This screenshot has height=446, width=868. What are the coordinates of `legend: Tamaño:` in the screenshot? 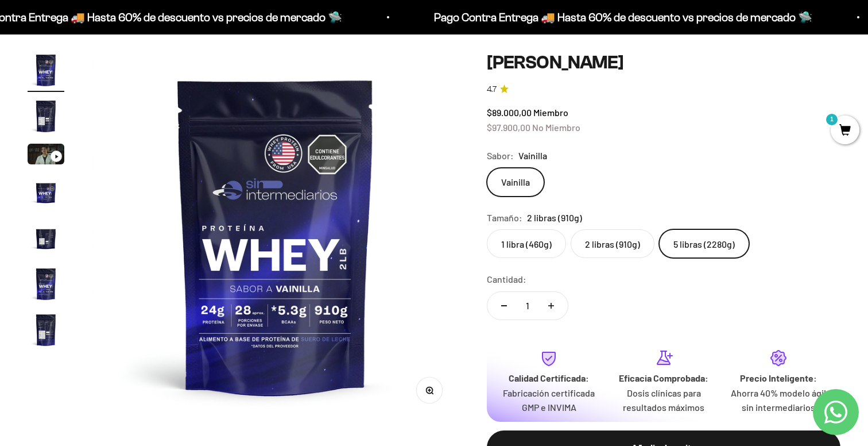 It's located at (505, 218).